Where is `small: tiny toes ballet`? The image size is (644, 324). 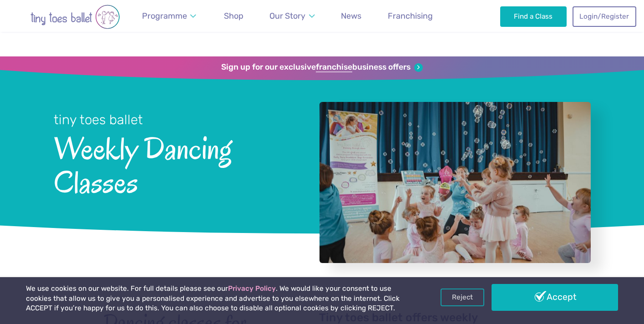
small: tiny toes ballet is located at coordinates (99, 119).